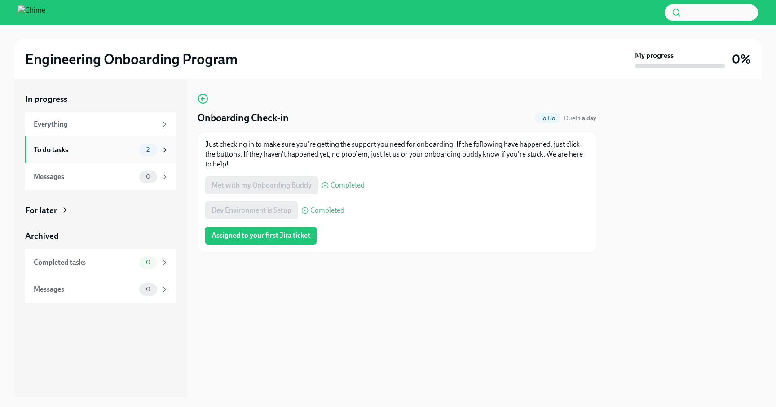 The height and width of the screenshot is (407, 776). Describe the element at coordinates (101, 236) in the screenshot. I see `a: Archived` at that location.